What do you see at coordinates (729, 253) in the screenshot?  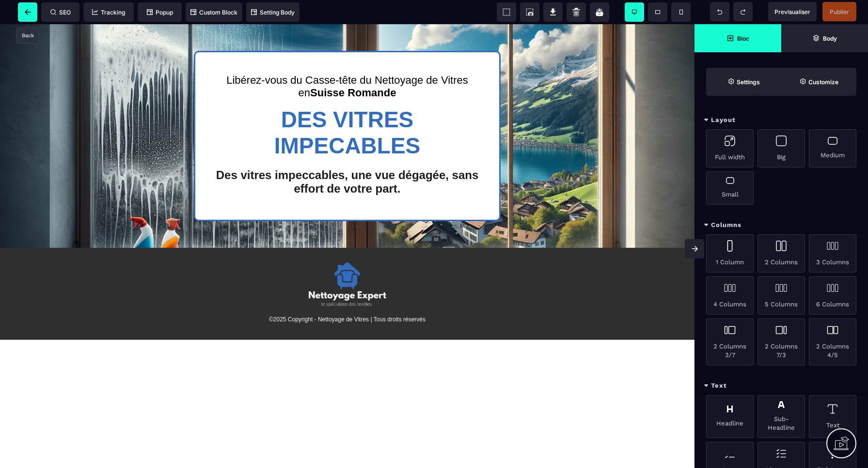 I see `div: 1 Column` at bounding box center [729, 253].